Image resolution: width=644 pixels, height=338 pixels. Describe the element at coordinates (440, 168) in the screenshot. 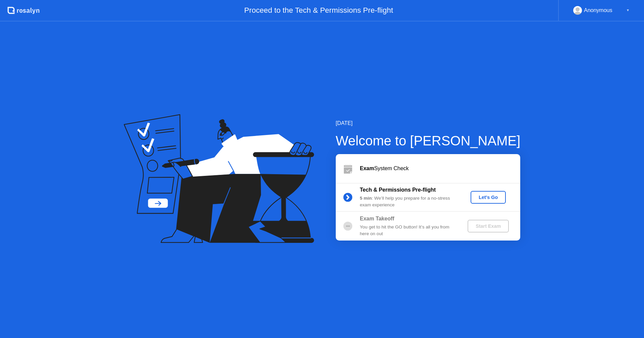

I see `div: System Check` at that location.